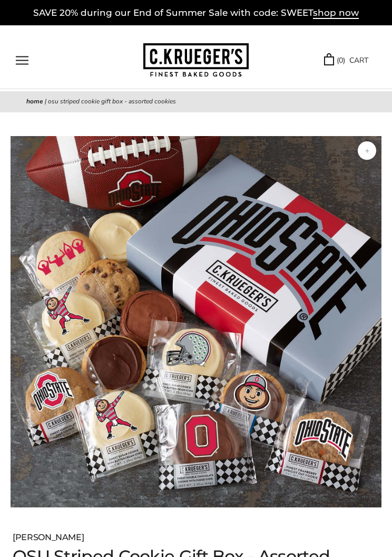 Image resolution: width=392 pixels, height=557 pixels. Describe the element at coordinates (111, 101) in the screenshot. I see `span: OSU Striped Cookie Gift Box - Assorted Cookies` at that location.